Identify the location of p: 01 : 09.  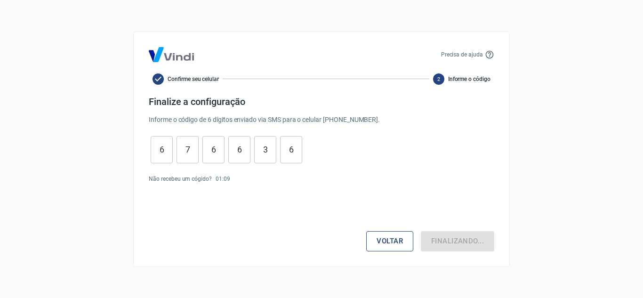
(223, 179).